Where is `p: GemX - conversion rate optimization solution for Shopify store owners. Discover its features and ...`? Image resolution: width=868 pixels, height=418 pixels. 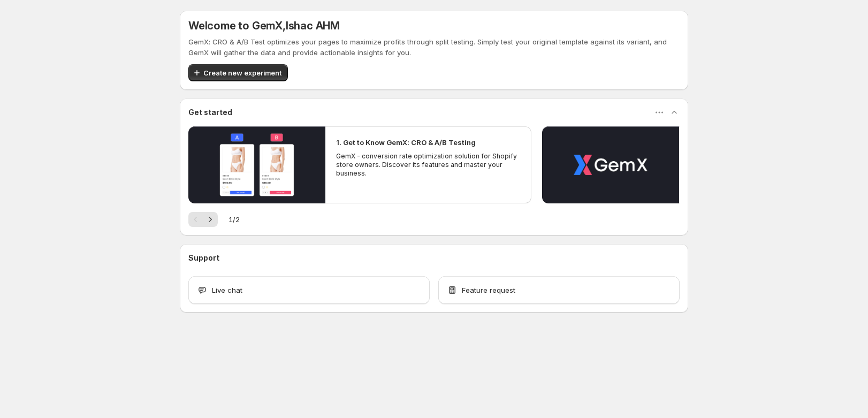 p: GemX - conversion rate optimization solution for Shopify store owners. Discover its features and ... is located at coordinates (428, 165).